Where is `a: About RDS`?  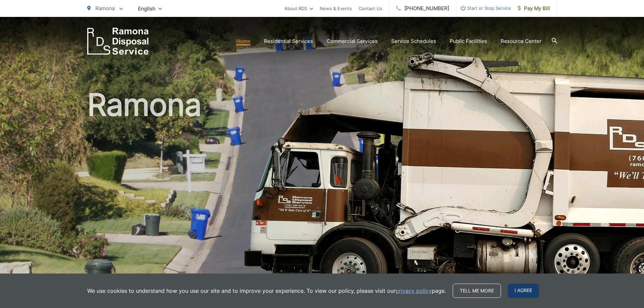
a: About RDS is located at coordinates (298, 8).